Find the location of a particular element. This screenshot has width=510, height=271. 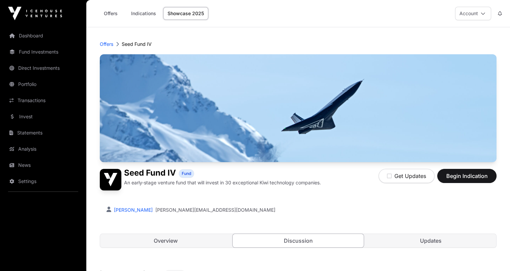

a: Settings is located at coordinates (43, 181).